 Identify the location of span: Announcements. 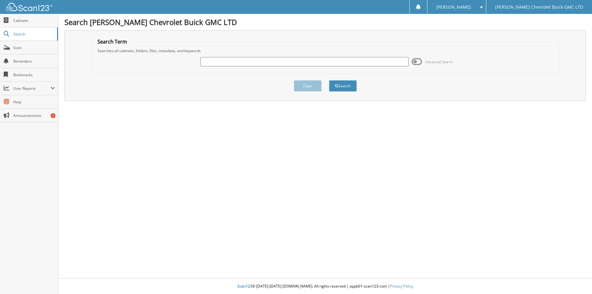
(34, 115).